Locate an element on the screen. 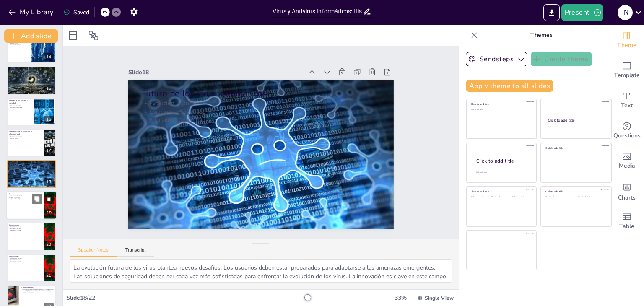 The image size is (644, 306). button: Speaker Notes is located at coordinates (93, 252).